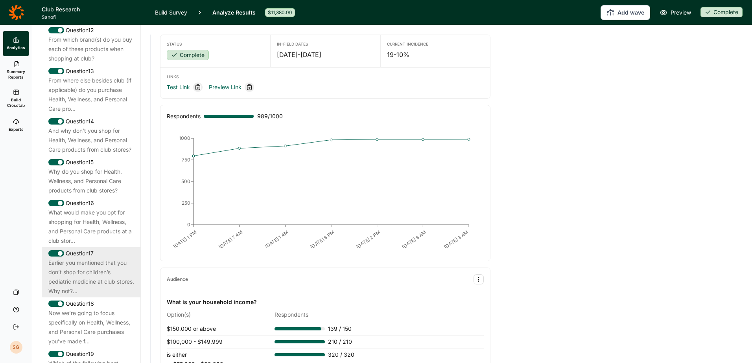 This screenshot has width=752, height=363. I want to click on div: Question 14, so click(91, 122).